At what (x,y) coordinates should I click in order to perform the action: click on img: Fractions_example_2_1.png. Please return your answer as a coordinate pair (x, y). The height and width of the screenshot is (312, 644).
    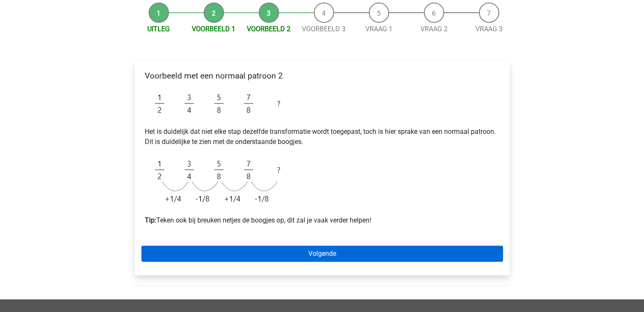
    Looking at the image, I should click on (219, 181).